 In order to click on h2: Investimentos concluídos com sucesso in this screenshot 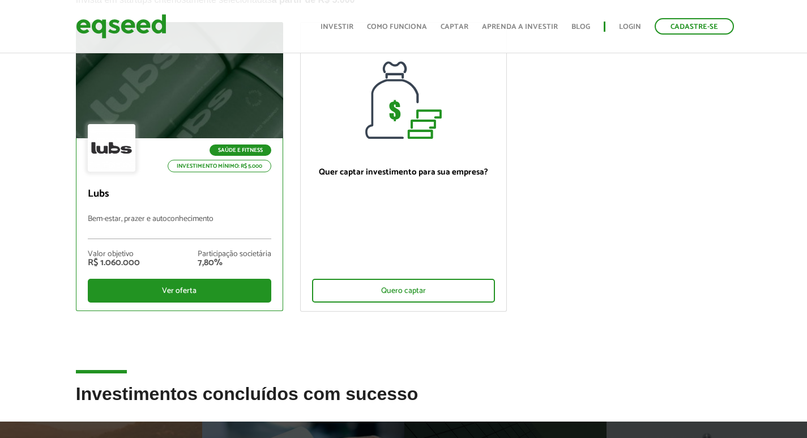, I will do `click(404, 402)`.